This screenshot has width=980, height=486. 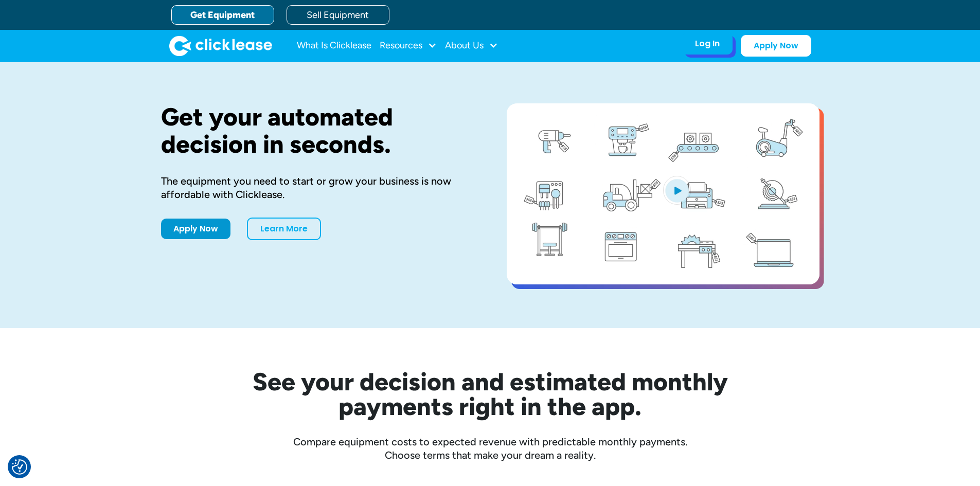 I want to click on a: open lightbox, so click(x=663, y=194).